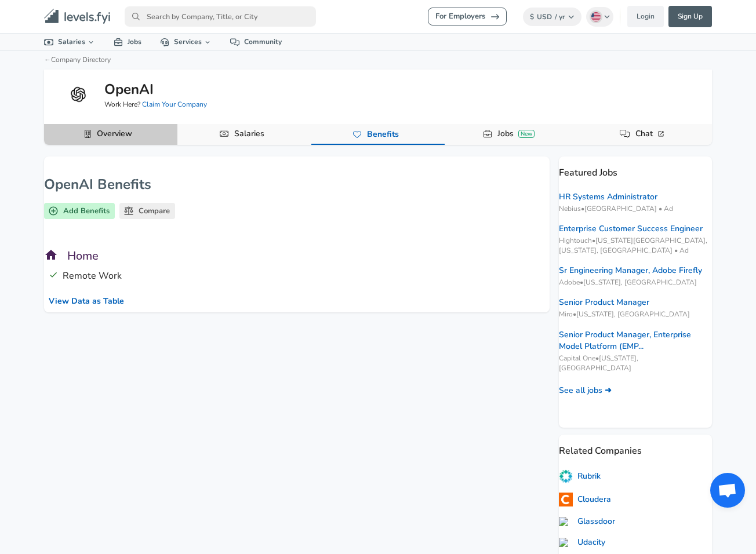 This screenshot has width=756, height=554. What do you see at coordinates (79, 211) in the screenshot?
I see `button: Add Benefits` at bounding box center [79, 211].